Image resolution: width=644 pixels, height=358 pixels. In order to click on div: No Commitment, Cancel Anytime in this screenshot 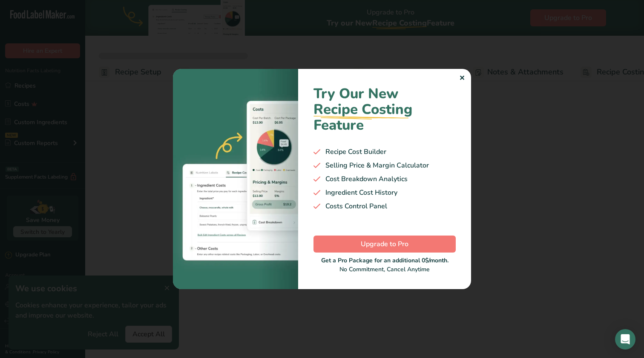, I will do `click(385, 265)`.